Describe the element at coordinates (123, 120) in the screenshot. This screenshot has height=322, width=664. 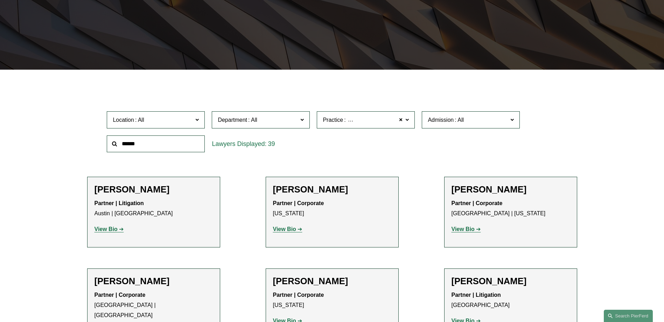
I see `span: Location` at that location.